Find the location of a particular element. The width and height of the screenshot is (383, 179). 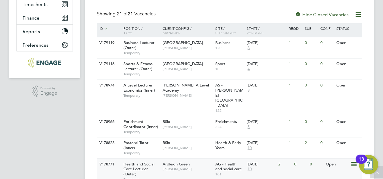

div: V178823 is located at coordinates (108, 143).